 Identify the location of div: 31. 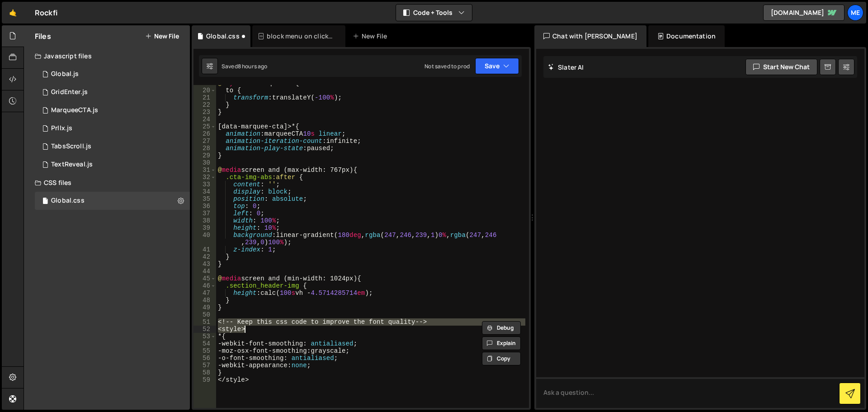
(205, 170).